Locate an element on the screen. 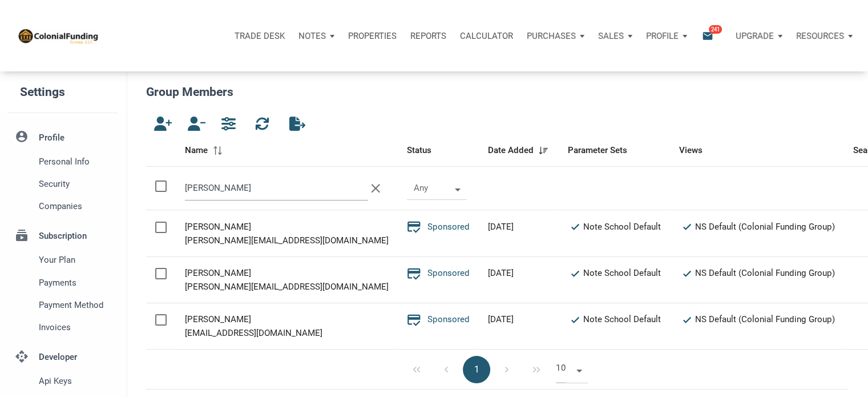  button: email241 is located at coordinates (711, 36).